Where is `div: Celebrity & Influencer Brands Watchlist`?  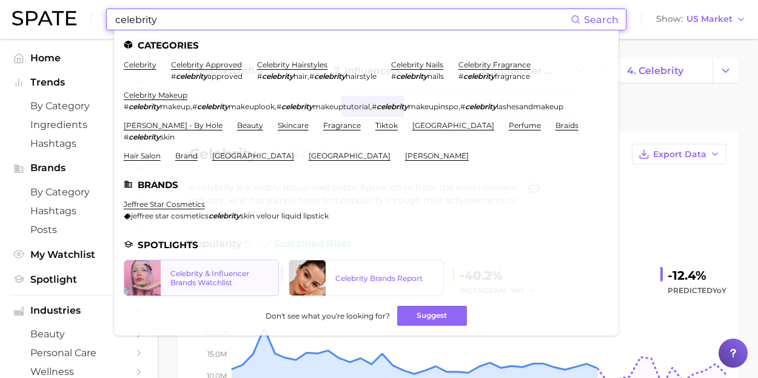
div: Celebrity & Influencer Brands Watchlist is located at coordinates (219, 278).